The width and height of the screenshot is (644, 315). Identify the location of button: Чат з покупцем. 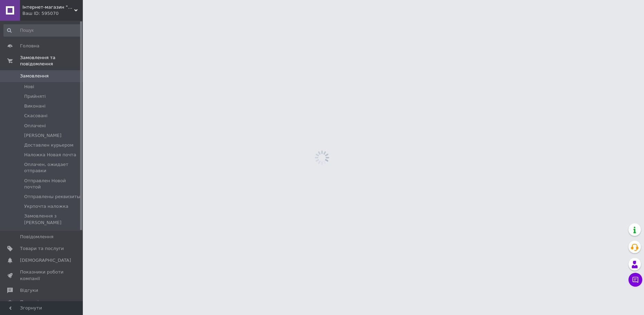
(636, 280).